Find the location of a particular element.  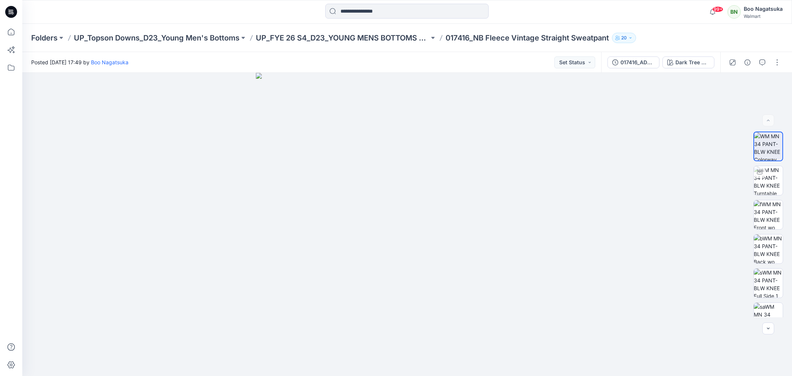

span: 99+ is located at coordinates (717, 9).